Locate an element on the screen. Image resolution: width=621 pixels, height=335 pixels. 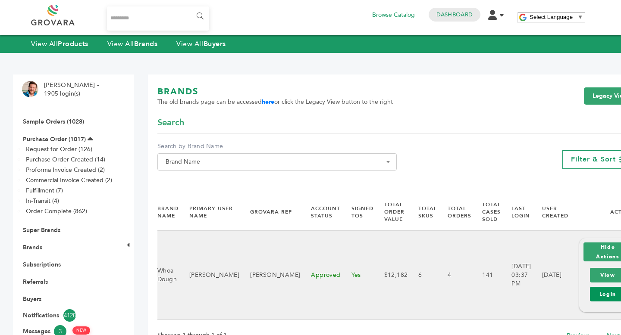
th: Account Status is located at coordinates (320, 212).